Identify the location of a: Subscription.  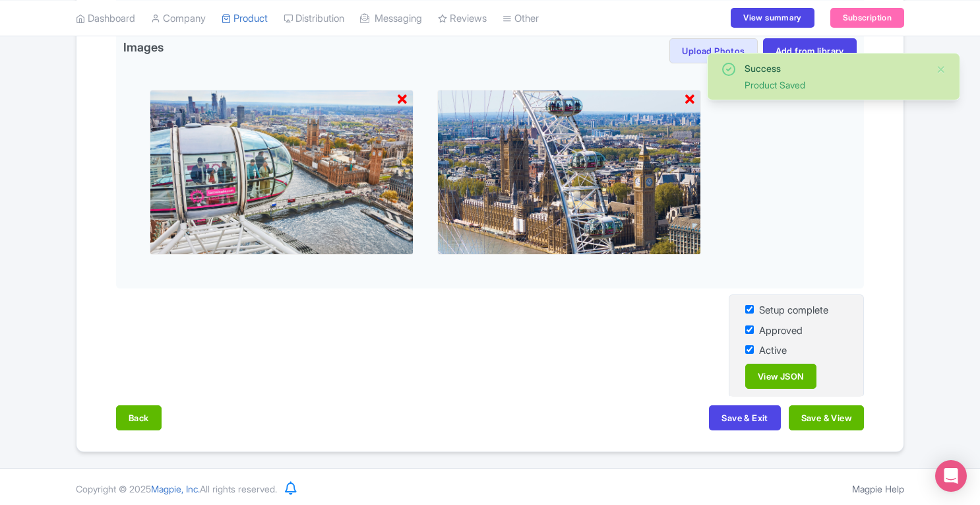
(868, 18).